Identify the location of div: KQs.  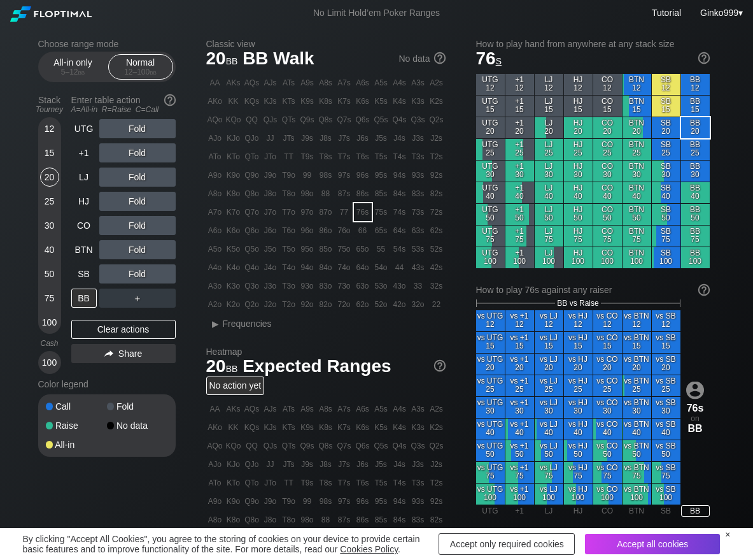
(252, 101).